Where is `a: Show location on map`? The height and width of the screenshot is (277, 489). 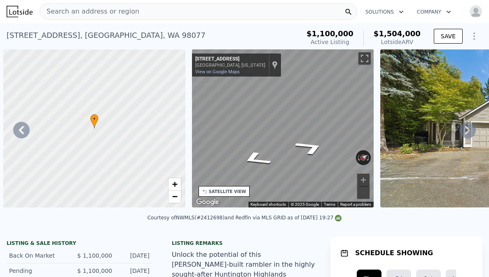
a: Show location on map is located at coordinates (275, 65).